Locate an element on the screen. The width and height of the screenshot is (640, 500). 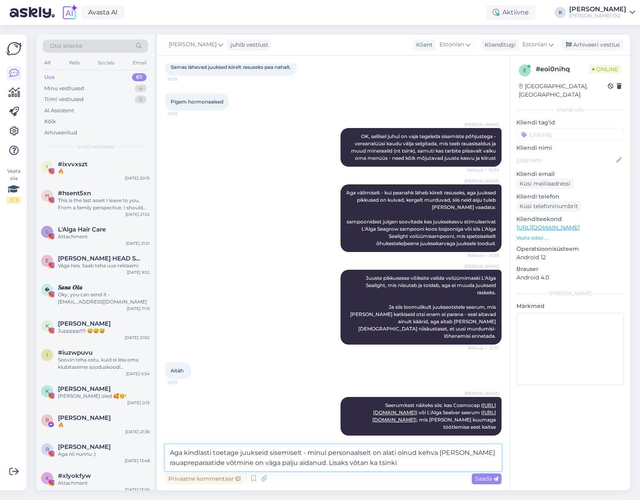
span: Nähtud ✓ 10:37 is located at coordinates (483, 348).